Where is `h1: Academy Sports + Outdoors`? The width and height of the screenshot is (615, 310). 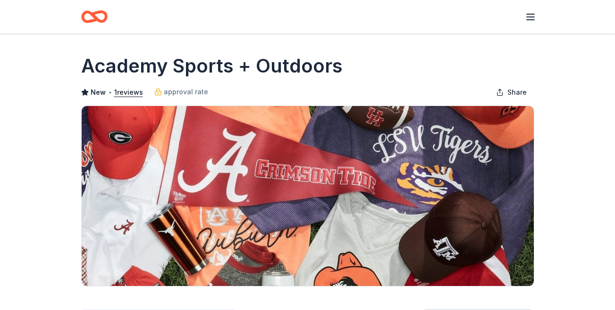
h1: Academy Sports + Outdoors is located at coordinates (212, 66).